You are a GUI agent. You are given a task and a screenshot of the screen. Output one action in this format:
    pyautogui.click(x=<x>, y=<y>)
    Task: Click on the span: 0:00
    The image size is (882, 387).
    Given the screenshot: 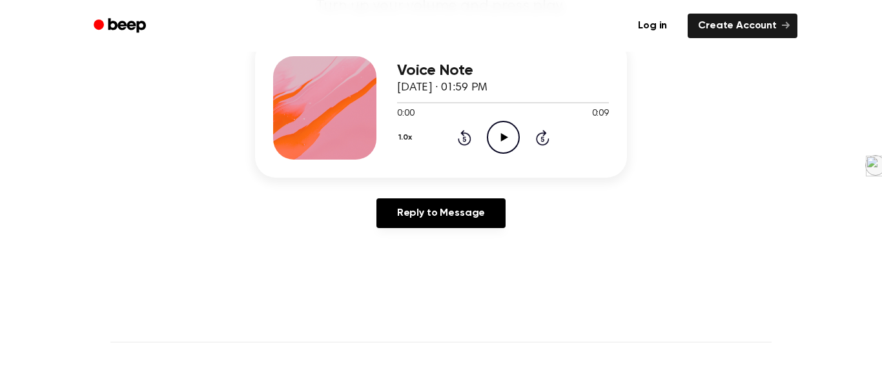 What is the action you would take?
    pyautogui.click(x=405, y=114)
    